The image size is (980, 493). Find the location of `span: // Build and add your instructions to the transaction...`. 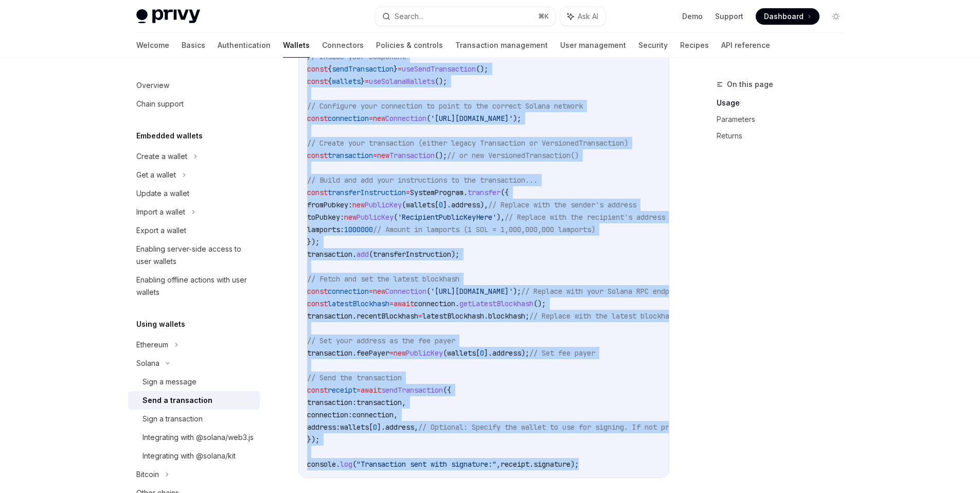

span: // Build and add your instructions to the transaction... is located at coordinates (423, 180).